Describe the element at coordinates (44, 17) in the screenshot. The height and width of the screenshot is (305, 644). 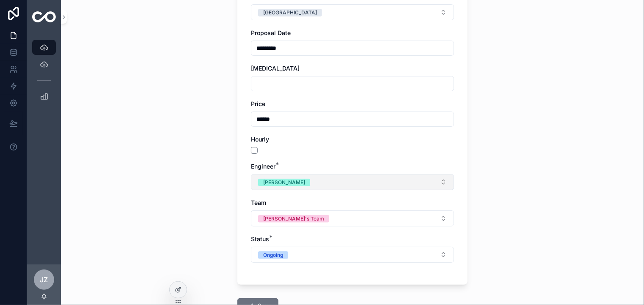
I see `img: App logo` at that location.